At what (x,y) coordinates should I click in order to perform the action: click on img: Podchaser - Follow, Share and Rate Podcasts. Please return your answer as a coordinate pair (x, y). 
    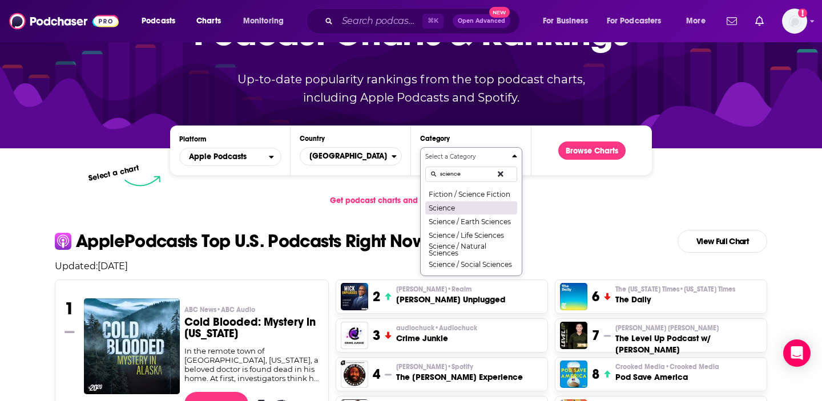
    Looking at the image, I should click on (64, 21).